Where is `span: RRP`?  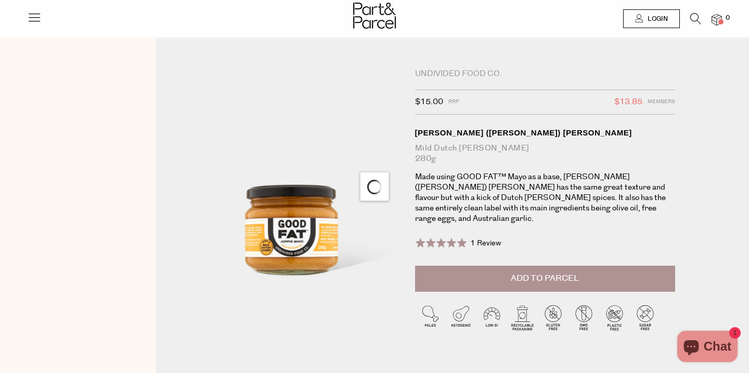
span: RRP is located at coordinates (454, 102).